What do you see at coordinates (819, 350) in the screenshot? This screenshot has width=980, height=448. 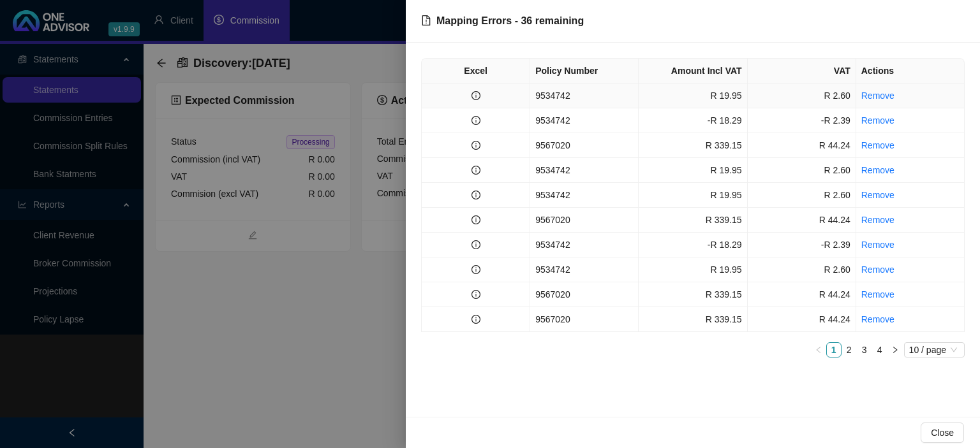 I see `span: left` at bounding box center [819, 350].